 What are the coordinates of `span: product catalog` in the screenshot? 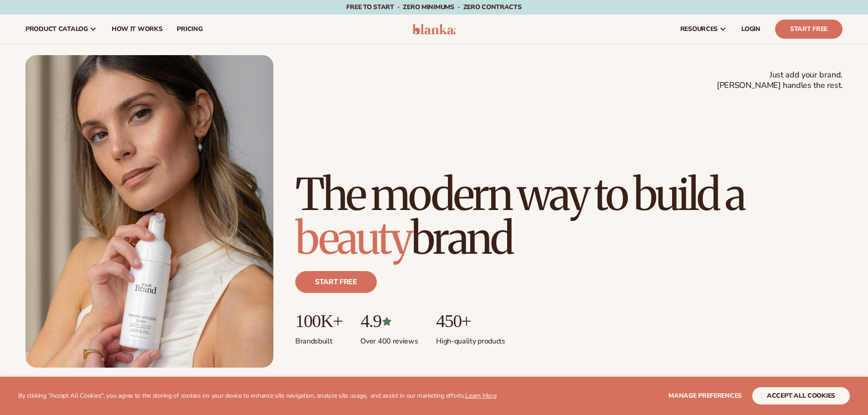 It's located at (56, 29).